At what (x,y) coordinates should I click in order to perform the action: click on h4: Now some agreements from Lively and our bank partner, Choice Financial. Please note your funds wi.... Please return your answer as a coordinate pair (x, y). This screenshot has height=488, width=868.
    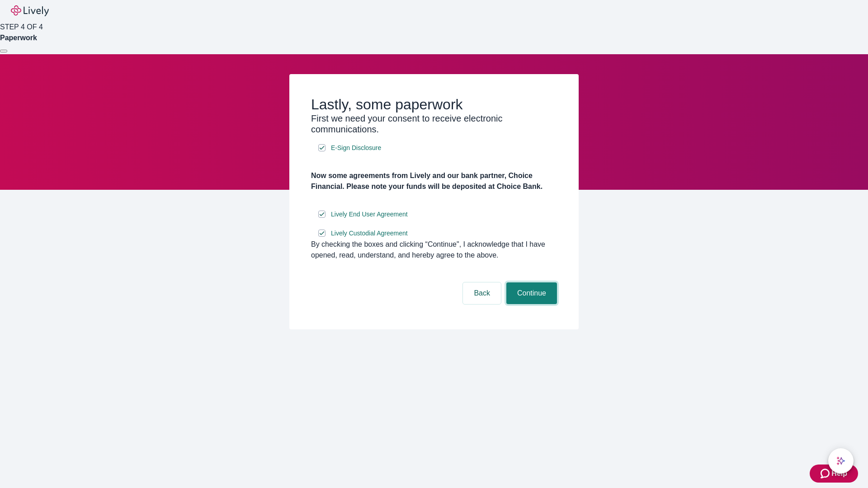
    Looking at the image, I should click on (434, 182).